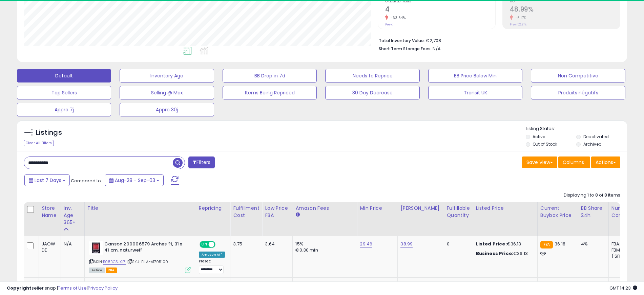 The image size is (644, 295). What do you see at coordinates (270, 76) in the screenshot?
I see `button: BB Drop in 7d` at bounding box center [270, 76].